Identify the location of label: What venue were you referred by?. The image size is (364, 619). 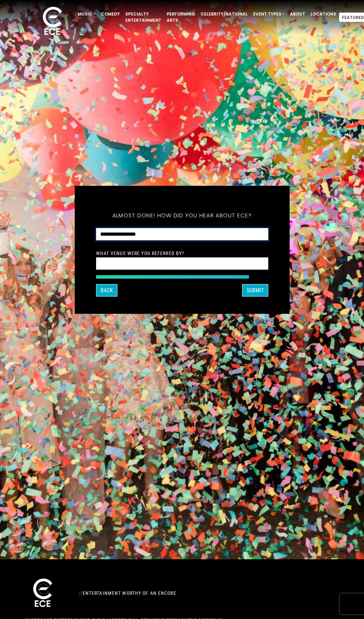
(140, 253).